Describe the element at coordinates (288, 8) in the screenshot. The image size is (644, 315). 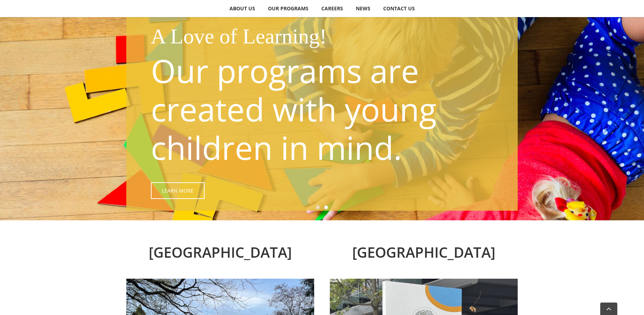
I see `a: OUR PROGRAMS` at that location.